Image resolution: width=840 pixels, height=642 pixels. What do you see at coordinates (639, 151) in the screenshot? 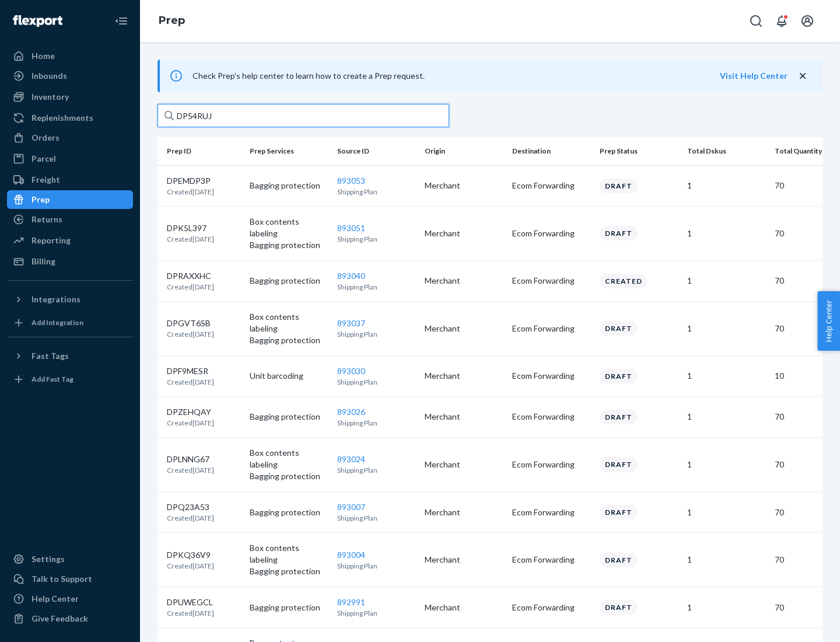
I see `th: Prep Status` at bounding box center [639, 151].